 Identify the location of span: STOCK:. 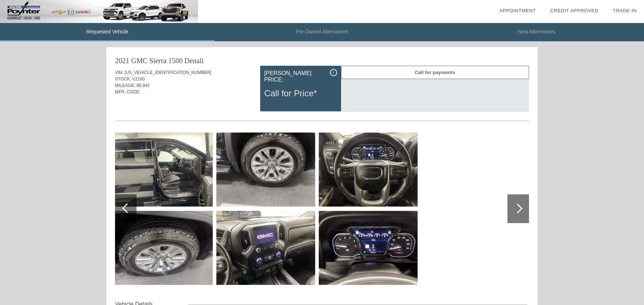
(123, 79).